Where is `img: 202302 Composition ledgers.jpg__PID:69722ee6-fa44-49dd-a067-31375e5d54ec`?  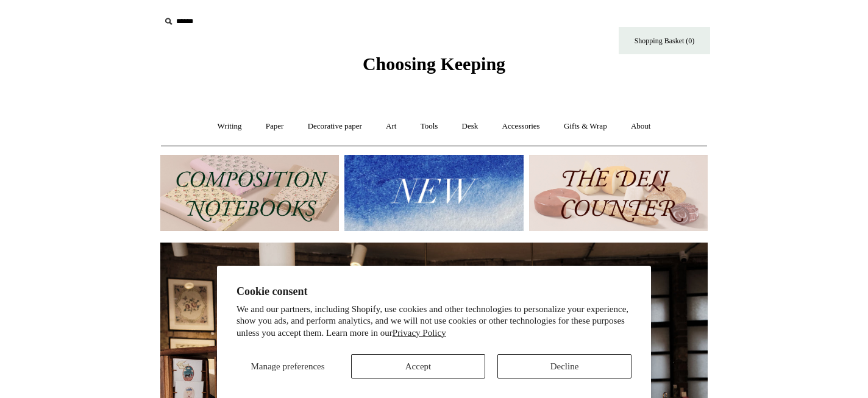 img: 202302 Composition ledgers.jpg__PID:69722ee6-fa44-49dd-a067-31375e5d54ec is located at coordinates (249, 192).